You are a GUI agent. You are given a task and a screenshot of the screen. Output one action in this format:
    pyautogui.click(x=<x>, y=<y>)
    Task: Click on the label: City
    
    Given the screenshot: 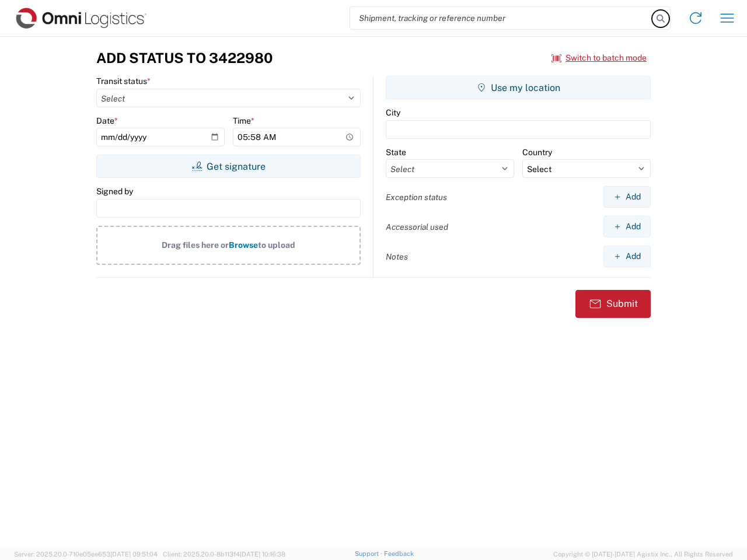 What is the action you would take?
    pyautogui.click(x=393, y=112)
    